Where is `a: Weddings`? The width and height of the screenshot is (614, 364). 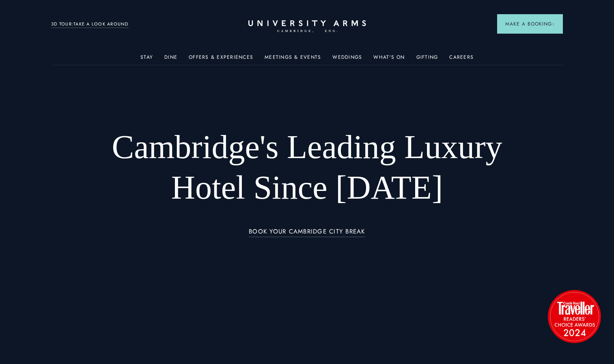
a: Weddings is located at coordinates (347, 60).